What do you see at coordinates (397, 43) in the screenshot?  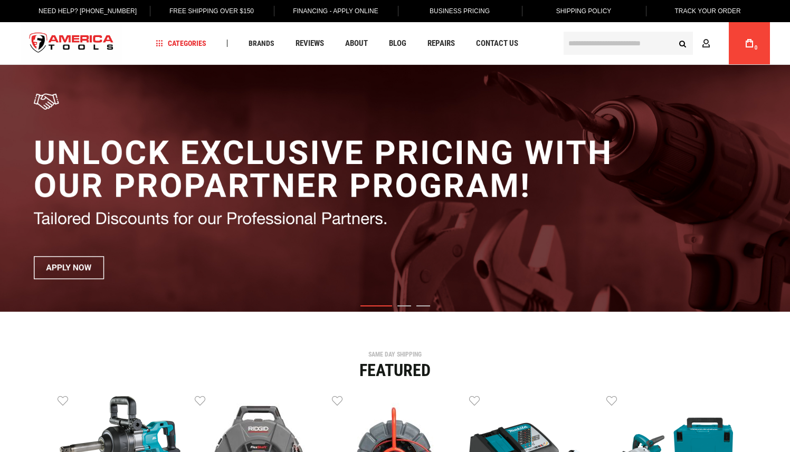 I see `span: Blog` at bounding box center [397, 43].